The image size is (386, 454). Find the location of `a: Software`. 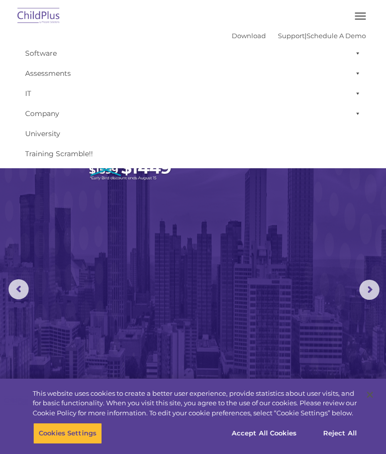

a: Software is located at coordinates (193, 53).